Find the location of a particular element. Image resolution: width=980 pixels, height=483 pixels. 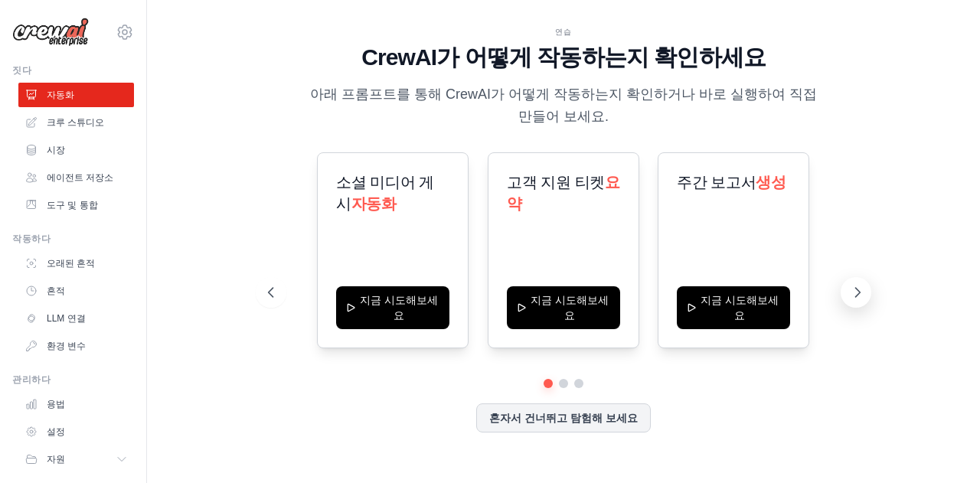

font: 흔적 is located at coordinates (56, 291).